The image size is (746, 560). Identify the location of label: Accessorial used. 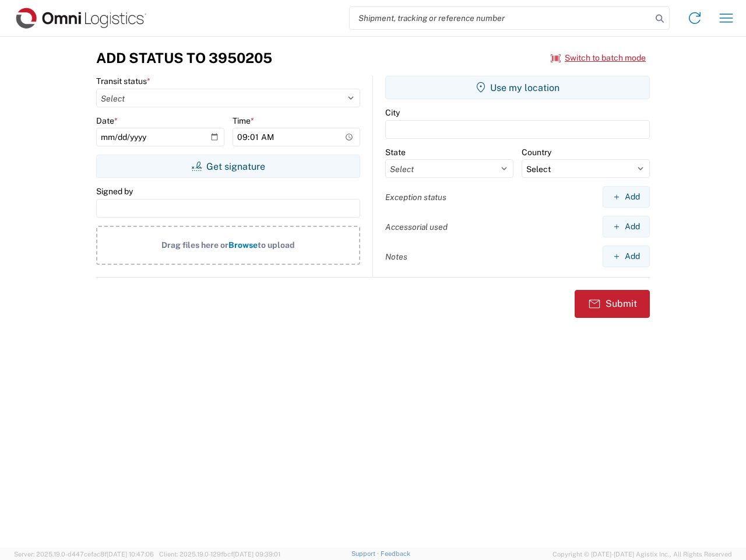
(416, 227).